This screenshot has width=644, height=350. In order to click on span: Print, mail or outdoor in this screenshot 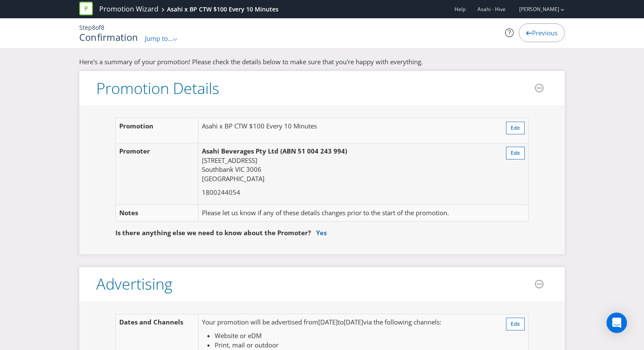, I will do `click(247, 345)`.